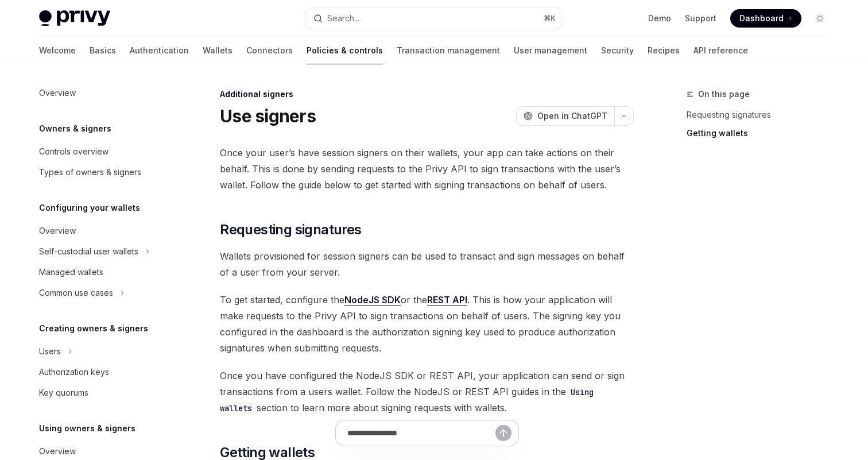 The image size is (868, 460). Describe the element at coordinates (448, 51) in the screenshot. I see `a: Transaction management` at that location.